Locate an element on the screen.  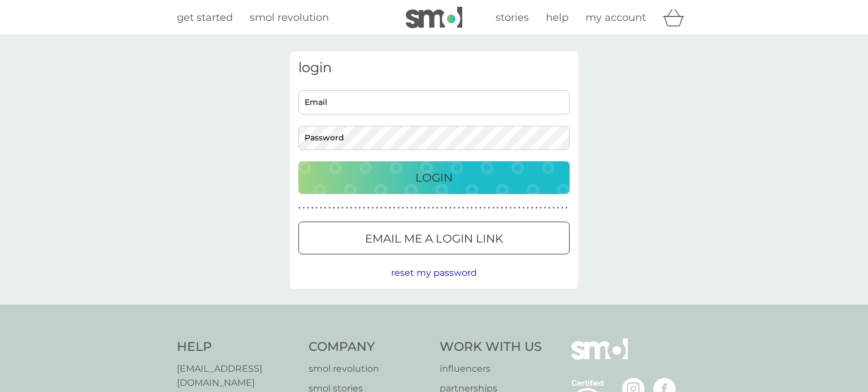
a: stories is located at coordinates (512, 17).